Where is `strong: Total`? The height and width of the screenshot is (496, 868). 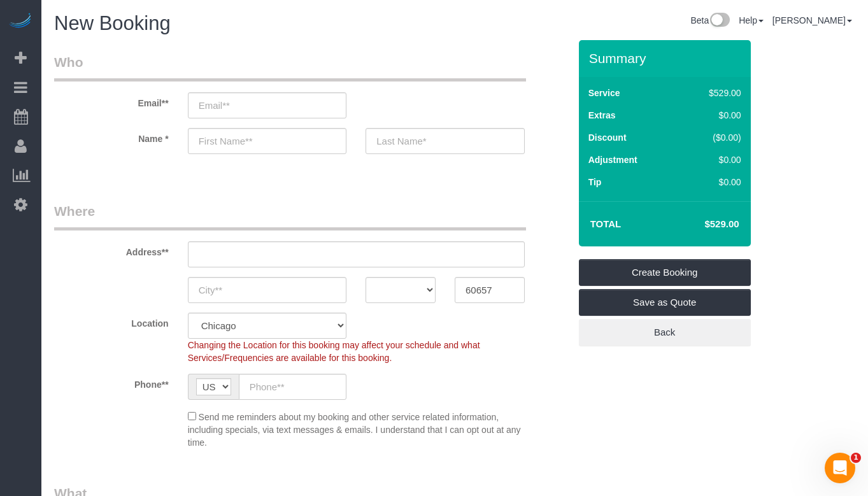
strong: Total is located at coordinates (605, 224).